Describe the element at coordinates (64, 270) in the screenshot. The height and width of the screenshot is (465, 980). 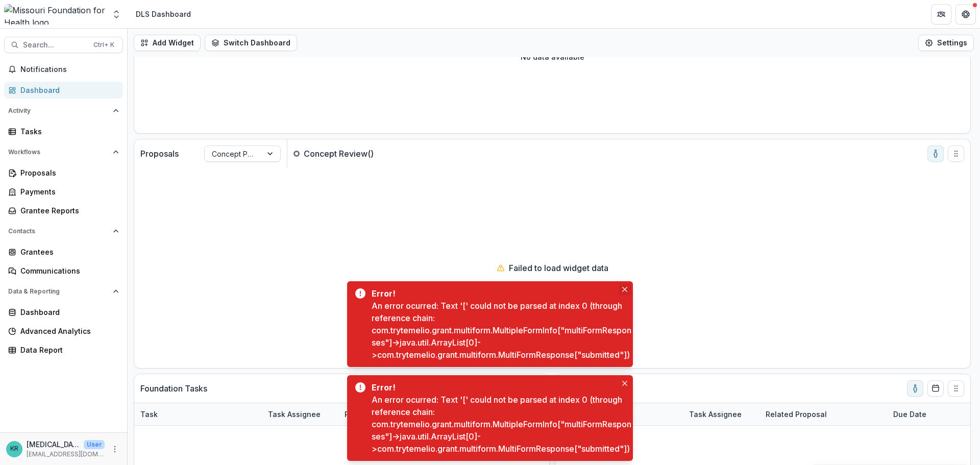
I see `a: Communications` at that location.